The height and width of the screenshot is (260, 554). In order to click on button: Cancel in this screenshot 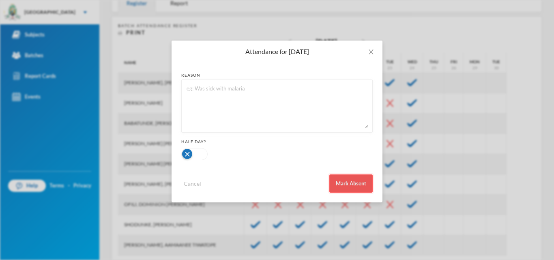, I will do `click(192, 183)`.